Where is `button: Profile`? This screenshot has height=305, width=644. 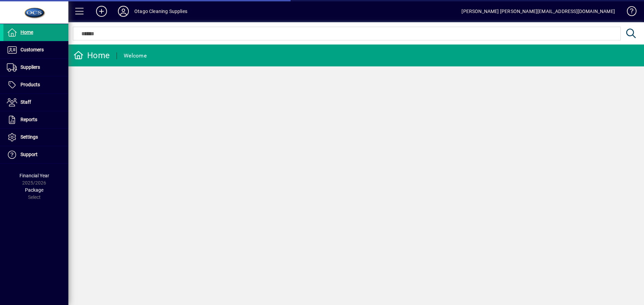 button: Profile is located at coordinates (123, 11).